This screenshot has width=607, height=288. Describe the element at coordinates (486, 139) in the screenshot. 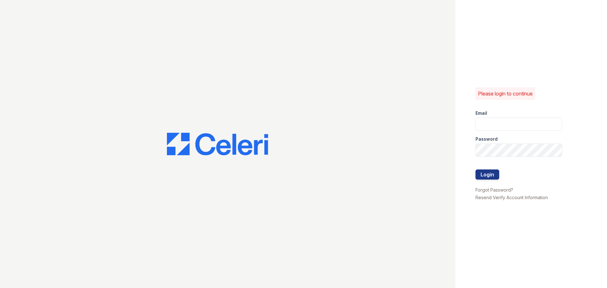

I see `label: Password` at that location.